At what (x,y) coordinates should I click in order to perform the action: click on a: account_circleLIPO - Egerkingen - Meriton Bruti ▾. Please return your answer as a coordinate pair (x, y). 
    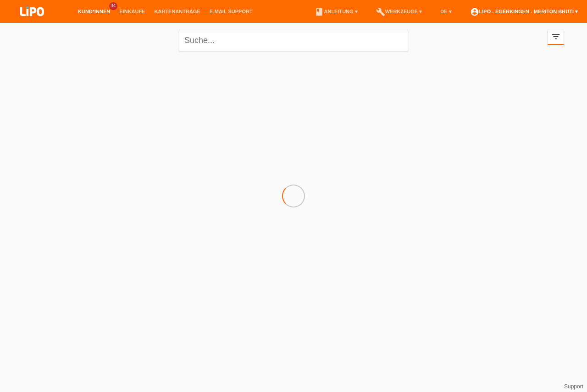
    Looking at the image, I should click on (524, 12).